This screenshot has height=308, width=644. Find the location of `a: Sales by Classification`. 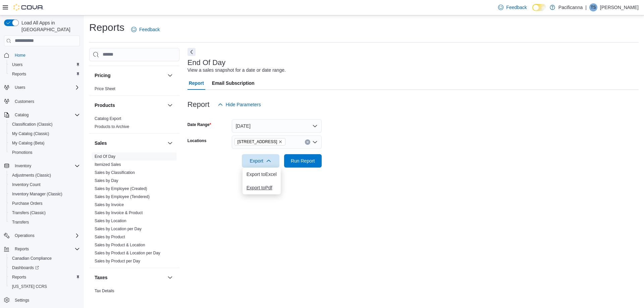

a: Sales by Classification is located at coordinates (114, 172).